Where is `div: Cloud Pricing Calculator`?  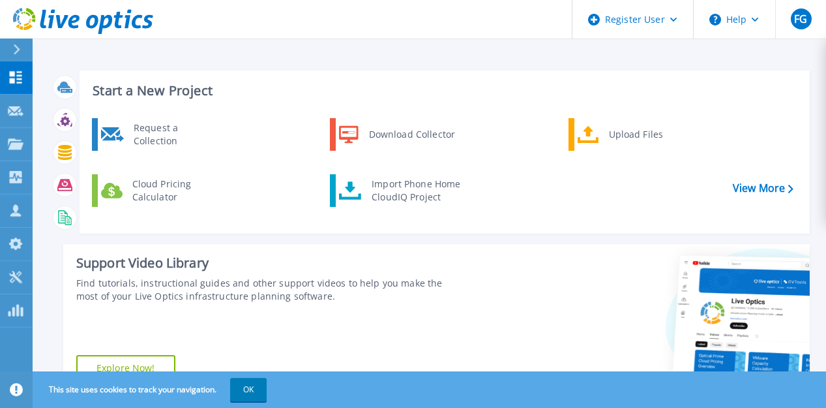
div: Cloud Pricing Calculator is located at coordinates (174, 190).